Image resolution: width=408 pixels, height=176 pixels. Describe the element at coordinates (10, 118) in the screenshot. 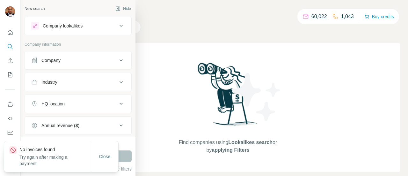

I see `button: Use Surfe API` at that location.